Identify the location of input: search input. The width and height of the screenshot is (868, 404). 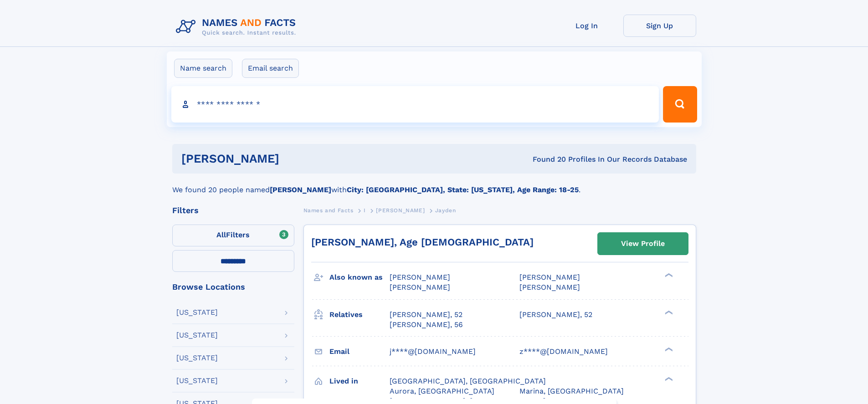
(415, 105).